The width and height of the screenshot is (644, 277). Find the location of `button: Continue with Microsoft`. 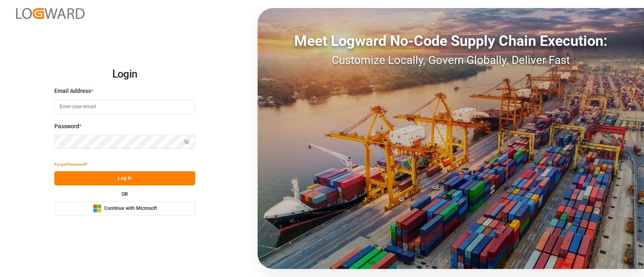

button: Continue with Microsoft is located at coordinates (125, 208).